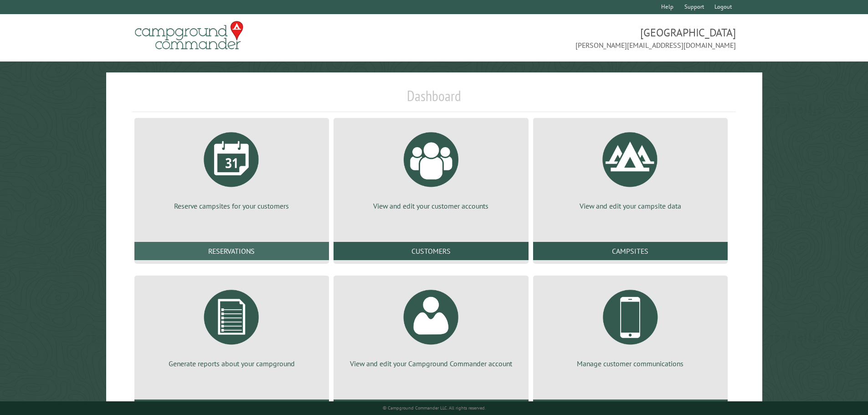 The height and width of the screenshot is (415, 868). I want to click on p: Manage customer communications, so click(630, 363).